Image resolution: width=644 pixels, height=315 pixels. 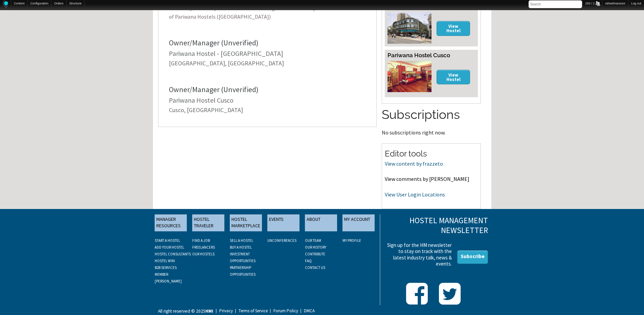 I want to click on a: Forum Policy, so click(x=283, y=311).